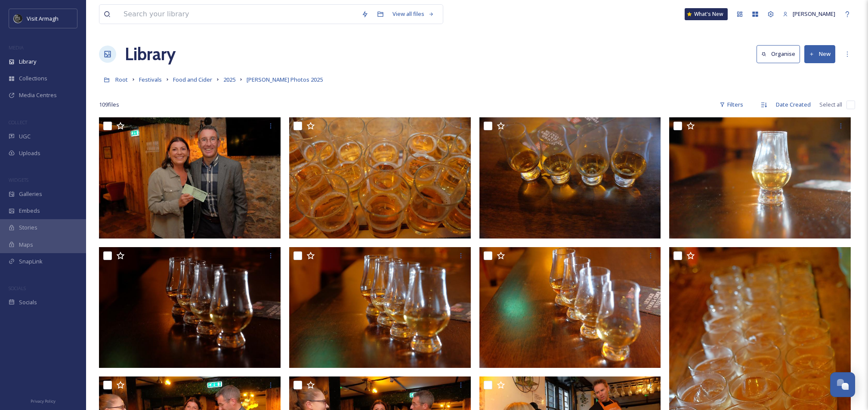 The width and height of the screenshot is (868, 410). I want to click on span: Food and Cider, so click(192, 80).